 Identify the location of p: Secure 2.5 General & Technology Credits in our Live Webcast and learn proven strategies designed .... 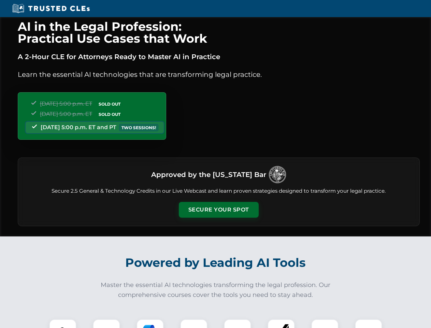
(219, 191).